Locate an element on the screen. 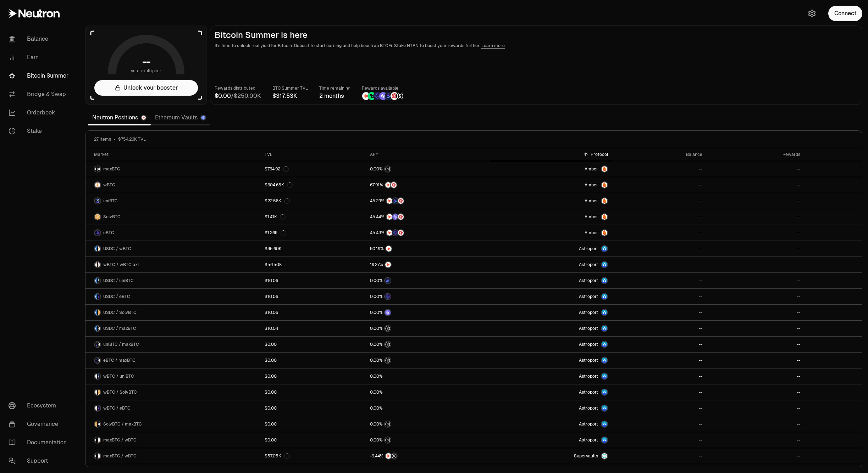 This screenshot has height=473, width=868. span: maxBTC / wBTC is located at coordinates (120, 440).